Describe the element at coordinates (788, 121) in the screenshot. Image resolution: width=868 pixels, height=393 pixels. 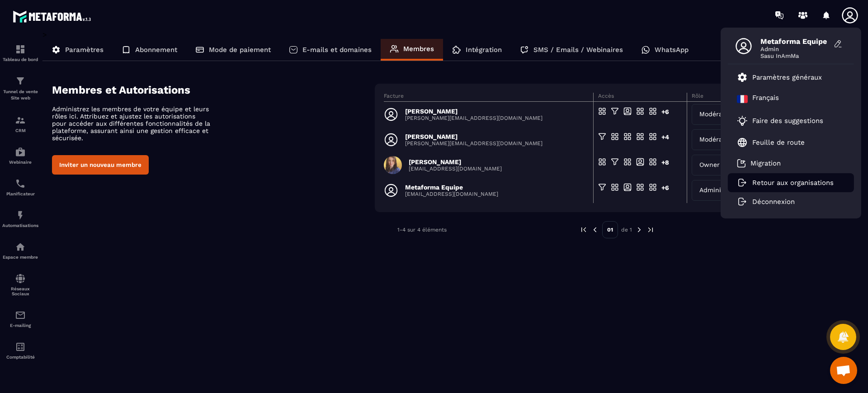
I see `p: Faire des suggestions` at that location.